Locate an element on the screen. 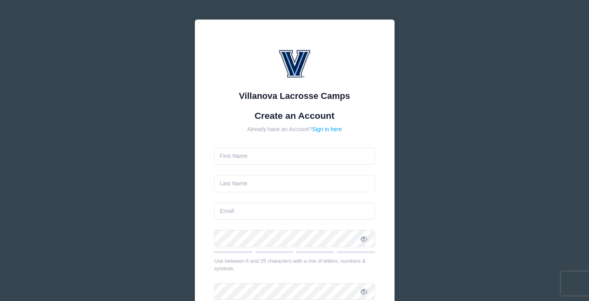 The width and height of the screenshot is (589, 301). div: Villanova Lacrosse Camps is located at coordinates (294, 96).